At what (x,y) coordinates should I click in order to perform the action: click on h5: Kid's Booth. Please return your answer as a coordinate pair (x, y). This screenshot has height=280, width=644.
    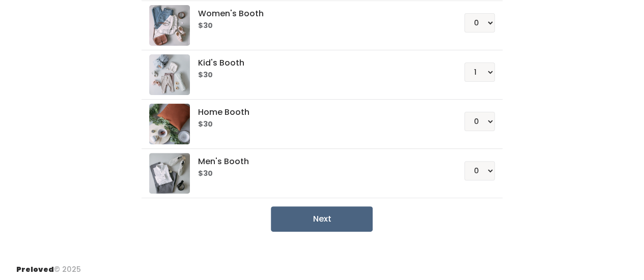
    Looking at the image, I should click on (318, 63).